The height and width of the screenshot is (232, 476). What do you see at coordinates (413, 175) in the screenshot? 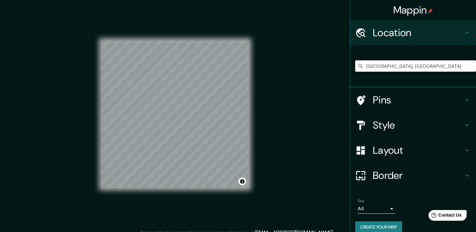
I see `div: Border` at bounding box center [413, 175].